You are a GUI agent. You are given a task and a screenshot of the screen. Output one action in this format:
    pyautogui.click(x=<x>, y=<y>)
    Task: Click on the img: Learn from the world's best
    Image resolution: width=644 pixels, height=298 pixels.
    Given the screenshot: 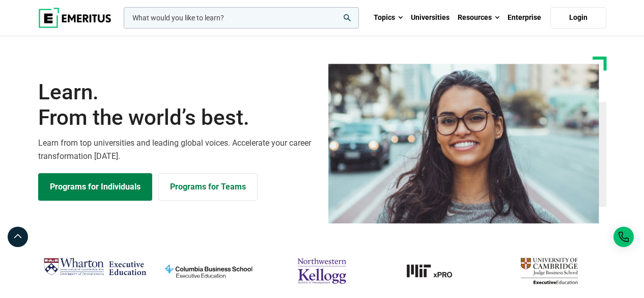 What is the action you would take?
    pyautogui.click(x=464, y=143)
    